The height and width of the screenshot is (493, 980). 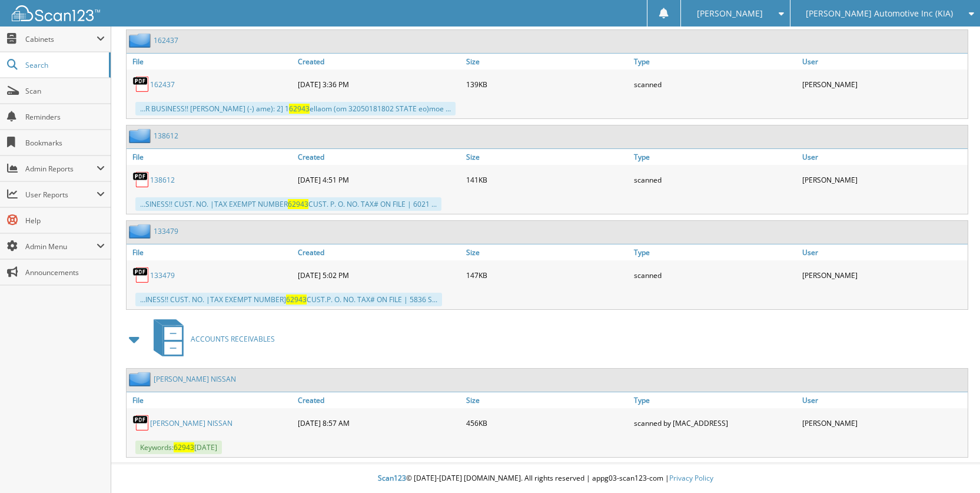 I want to click on div: ...INESS!! CUST. NO. |TAX EXEMPT NUMBER] CUST.P. O. NO. TAX# ON FILE | 5836 S..., so click(x=288, y=300).